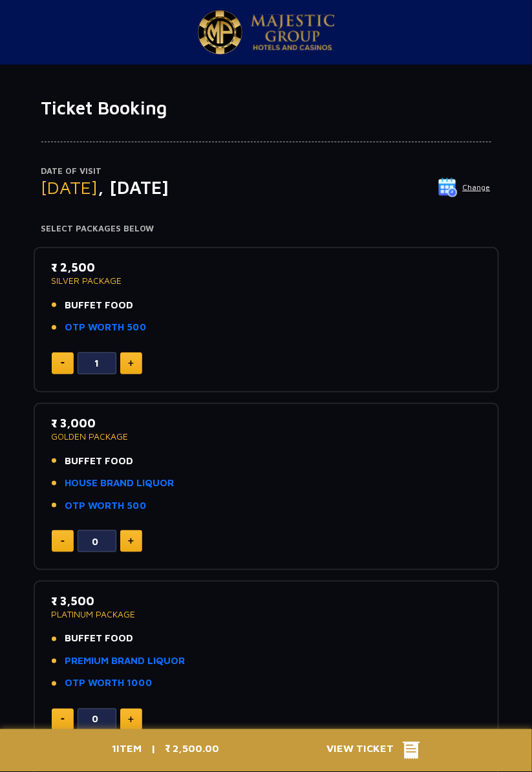  Describe the element at coordinates (266, 229) in the screenshot. I see `h4: Select Packages Below` at that location.